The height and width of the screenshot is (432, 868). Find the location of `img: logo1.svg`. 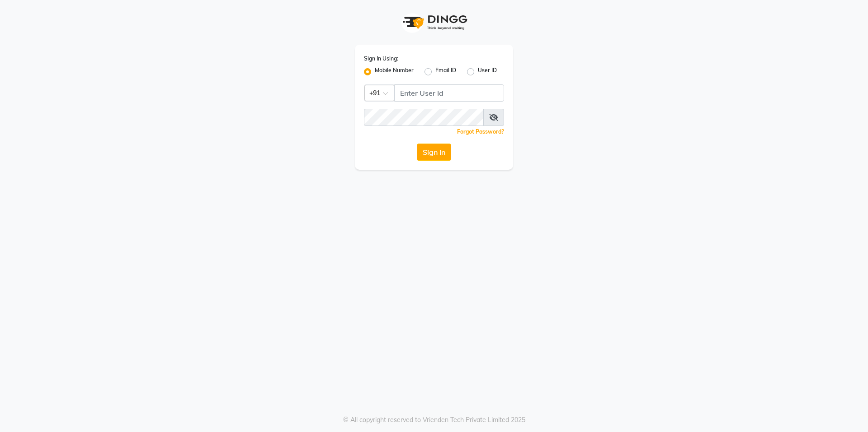

img: logo1.svg is located at coordinates (434, 22).